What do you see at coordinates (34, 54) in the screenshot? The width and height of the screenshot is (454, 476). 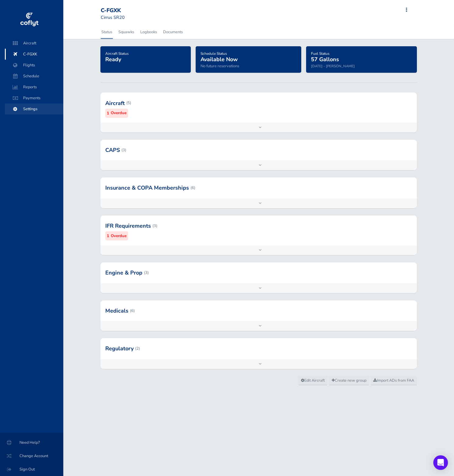 I see `span: C-FGXK` at bounding box center [34, 54].